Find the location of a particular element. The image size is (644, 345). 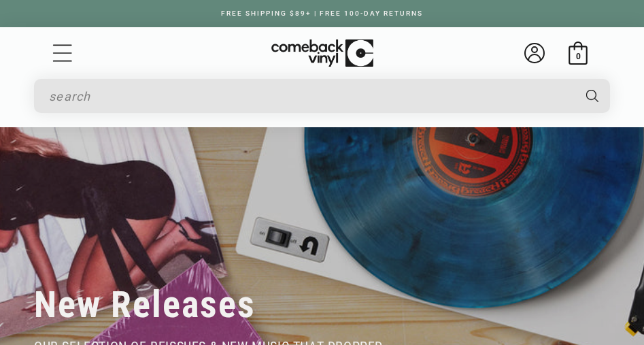

span: 0 is located at coordinates (578, 56).